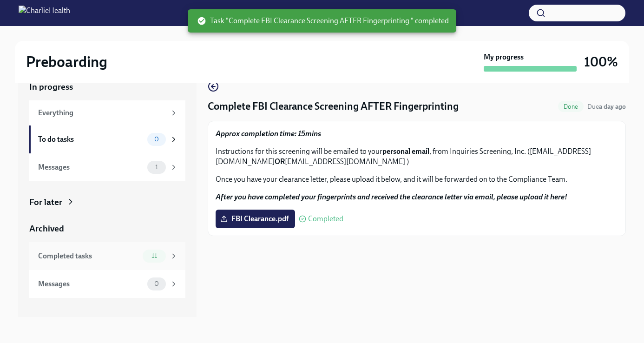  What do you see at coordinates (45, 202) in the screenshot?
I see `div: For later` at bounding box center [45, 202].